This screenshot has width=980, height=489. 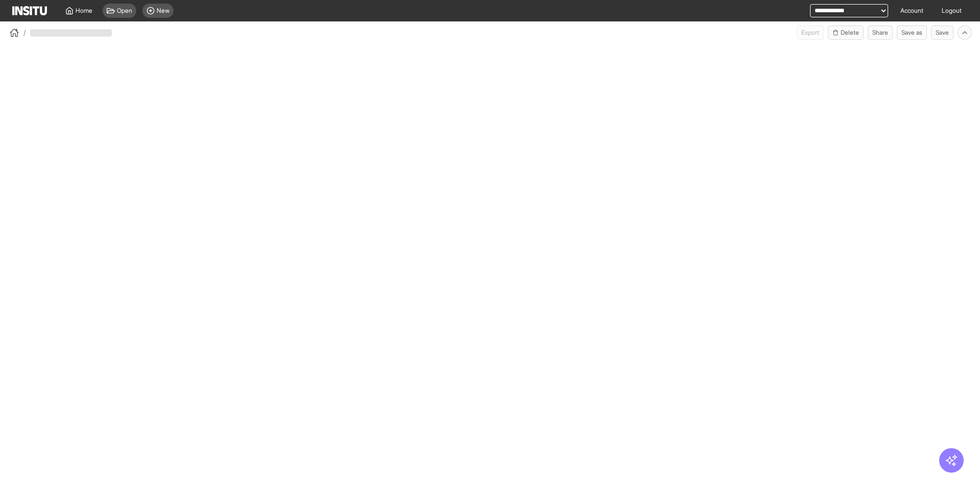 What do you see at coordinates (846, 33) in the screenshot?
I see `button: Delete` at bounding box center [846, 33].